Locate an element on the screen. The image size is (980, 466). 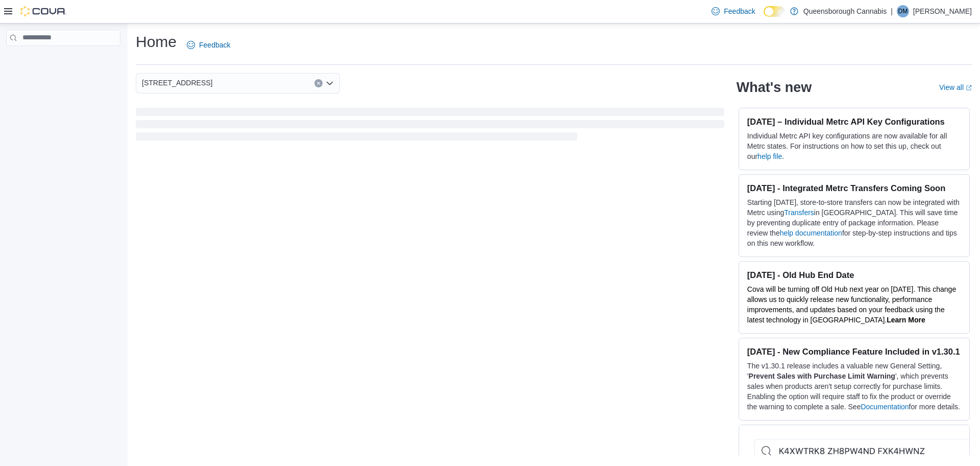
a: View allExternal link is located at coordinates (956, 87).